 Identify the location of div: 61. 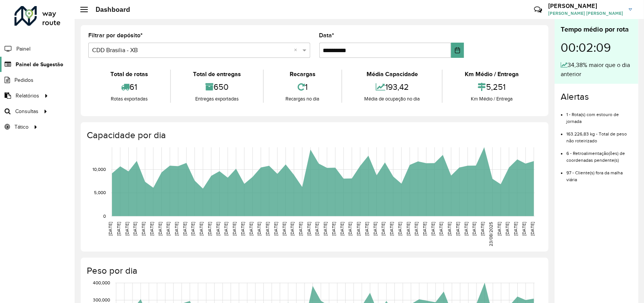
(129, 87).